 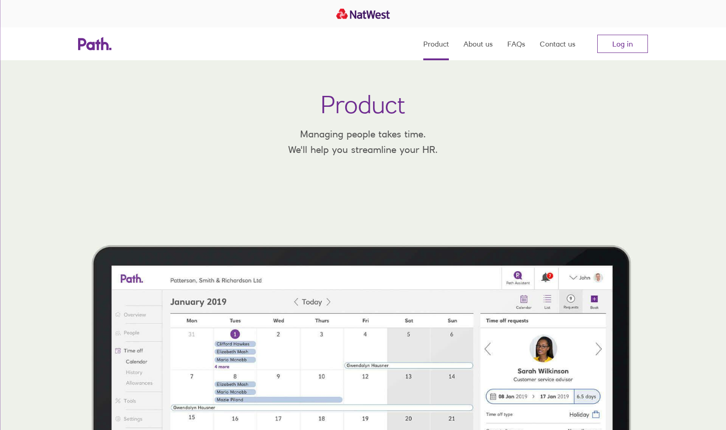 What do you see at coordinates (436, 44) in the screenshot?
I see `a: Product` at bounding box center [436, 44].